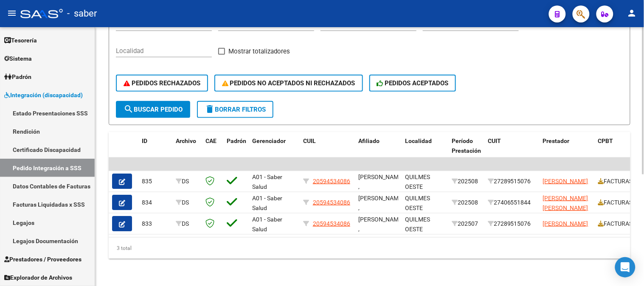 The height and width of the screenshot is (286, 644). Describe the element at coordinates (289, 83) in the screenshot. I see `span: PEDIDOS NO ACEPTADOS NI RECHAZADOS` at that location.